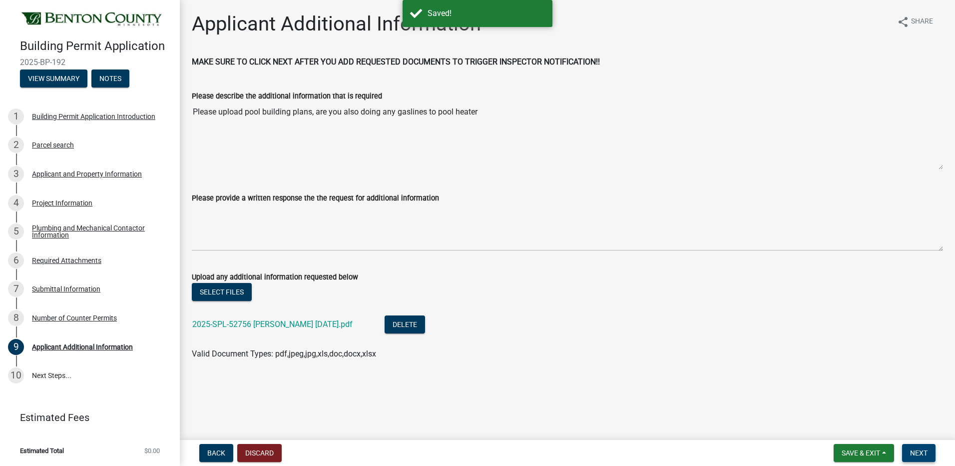  What do you see at coordinates (53, 78) in the screenshot?
I see `button: View Summary` at bounding box center [53, 78].